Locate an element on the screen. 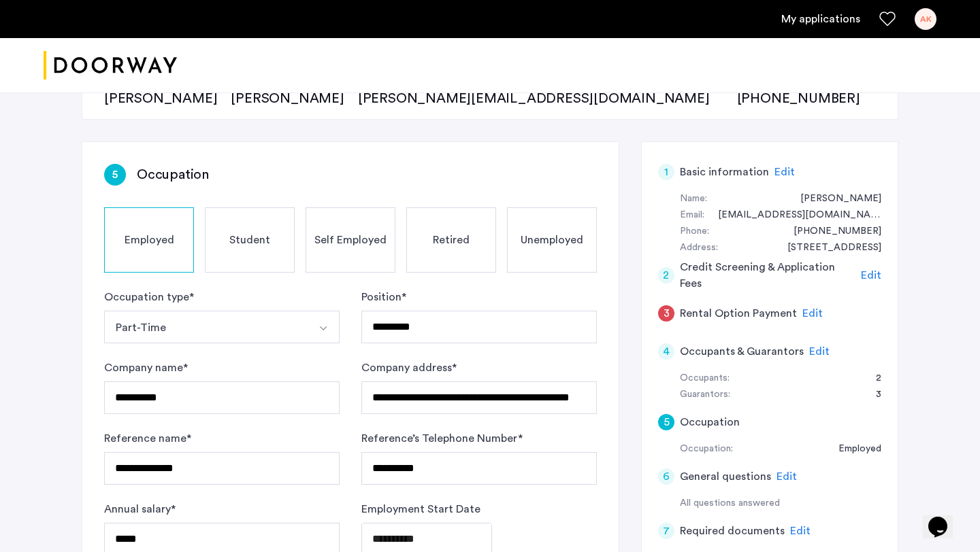 This screenshot has width=980, height=552. h5: Credit Screening & Application Fees is located at coordinates (767, 276).